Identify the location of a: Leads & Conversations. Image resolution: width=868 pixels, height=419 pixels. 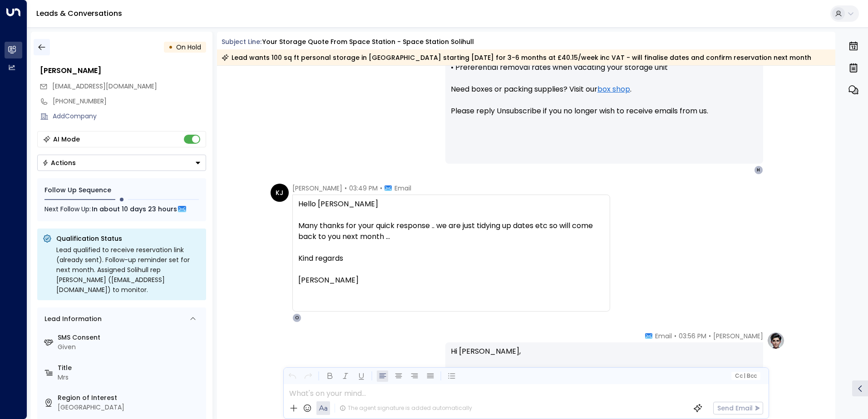
(79, 13).